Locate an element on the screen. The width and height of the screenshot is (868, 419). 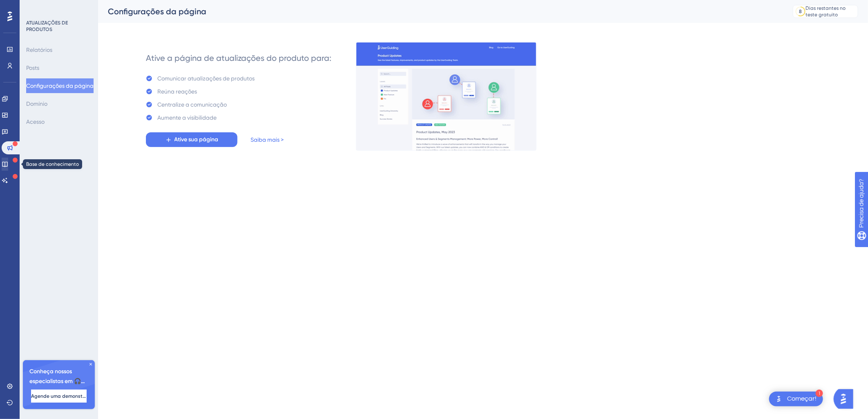
div: 8 is located at coordinates (801, 12).